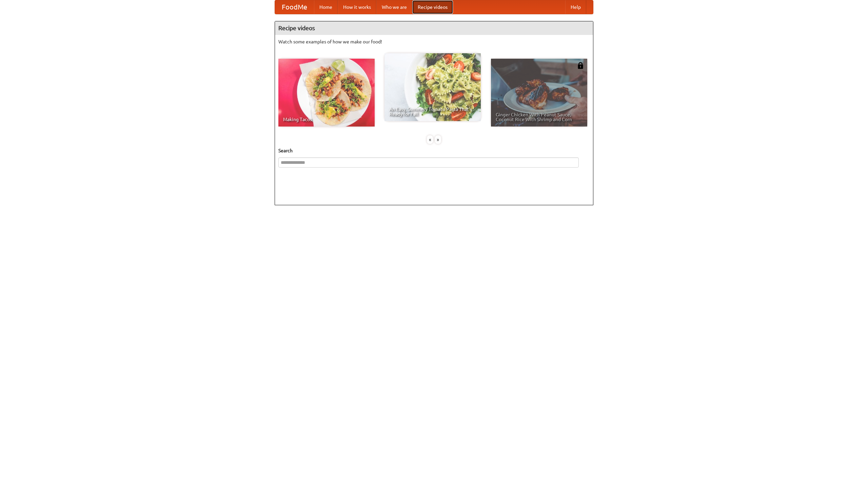  What do you see at coordinates (434, 150) in the screenshot?
I see `h5: Search` at bounding box center [434, 150].